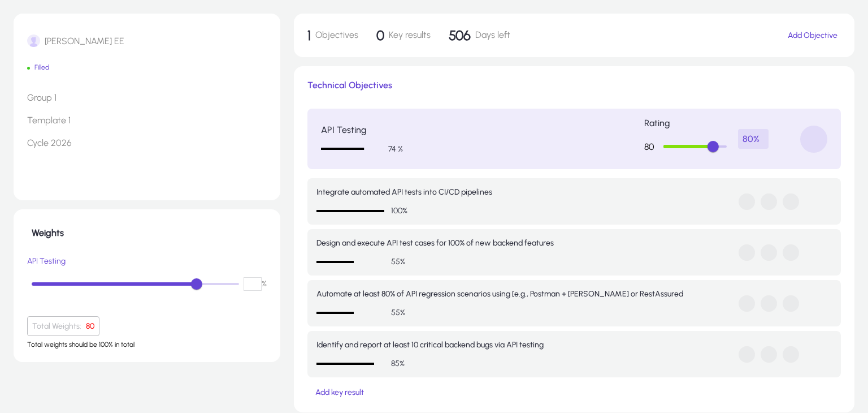  Describe the element at coordinates (147, 261) in the screenshot. I see `label: API Testing` at that location.